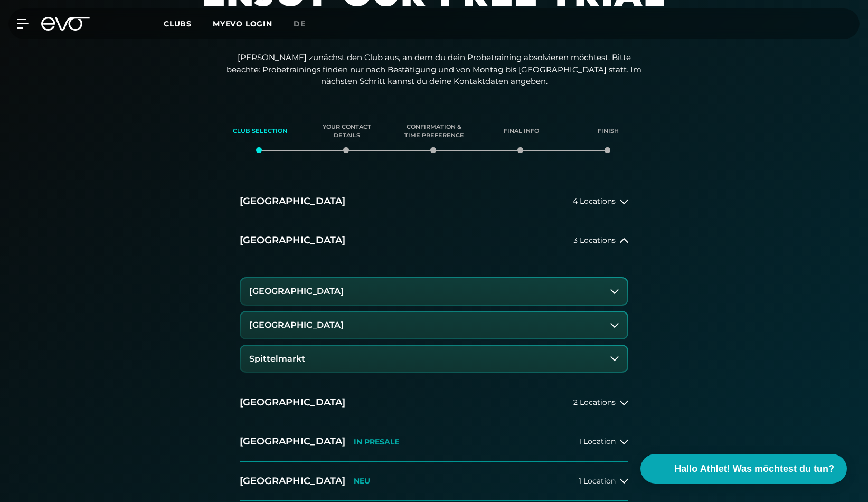  Describe the element at coordinates (376, 442) in the screenshot. I see `p: IN PRESALE` at that location.